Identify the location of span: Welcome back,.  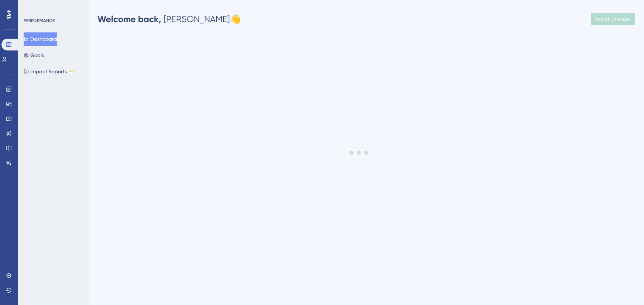
(129, 19).